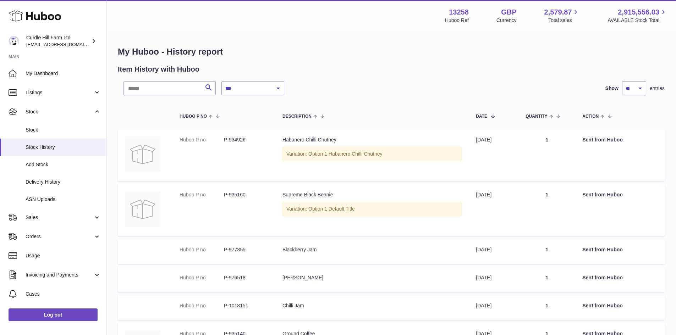  What do you see at coordinates (193, 116) in the screenshot?
I see `span: Huboo P no` at bounding box center [193, 116].